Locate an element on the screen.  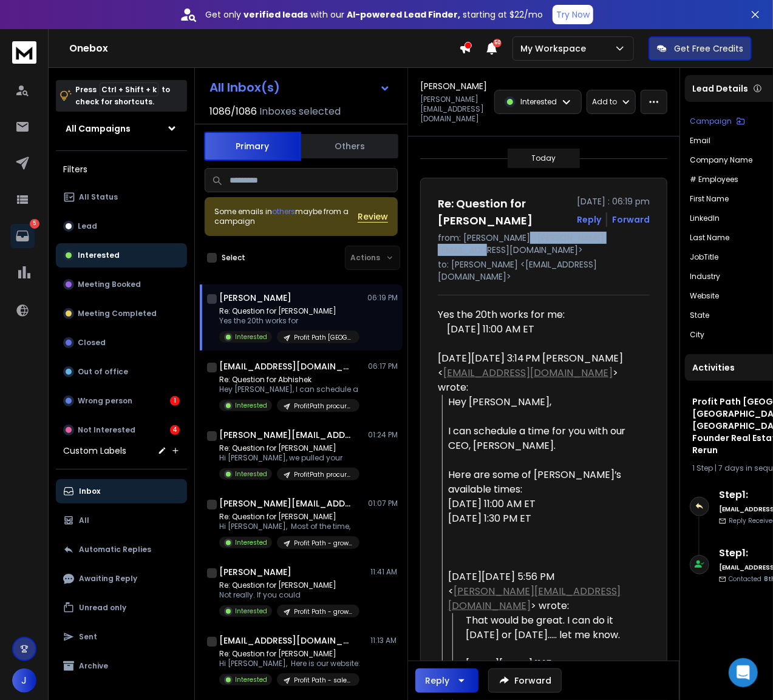
p: Sent is located at coordinates (88, 637).